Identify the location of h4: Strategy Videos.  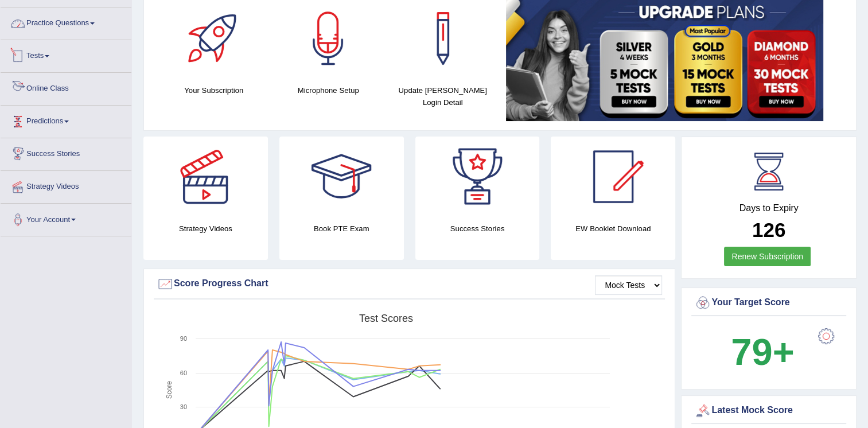
(205, 229).